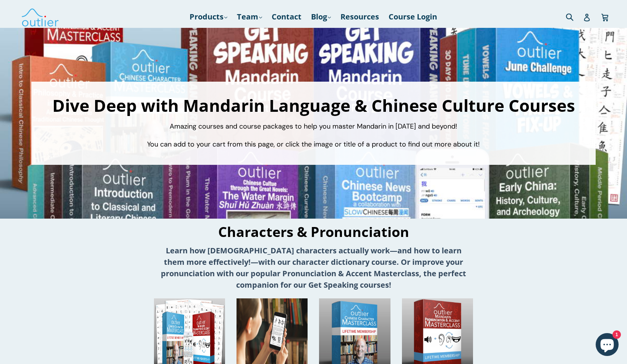 The height and width of the screenshot is (364, 627). Describe the element at coordinates (413, 17) in the screenshot. I see `a: Course Login` at that location.